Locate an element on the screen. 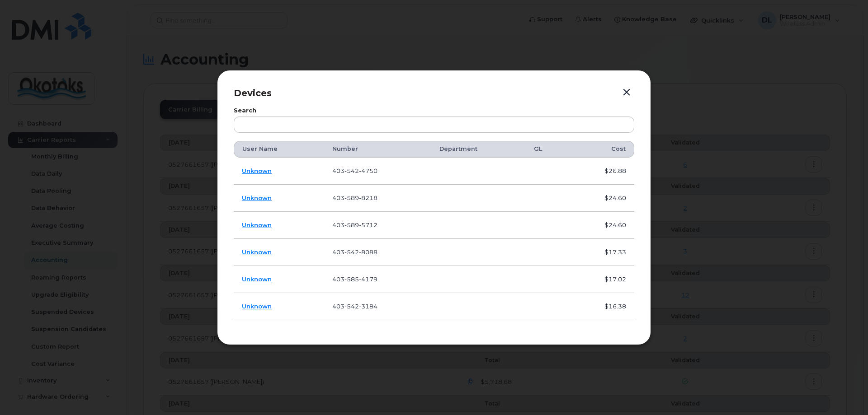 The height and width of the screenshot is (415, 868). span: 3184 is located at coordinates (368, 306).